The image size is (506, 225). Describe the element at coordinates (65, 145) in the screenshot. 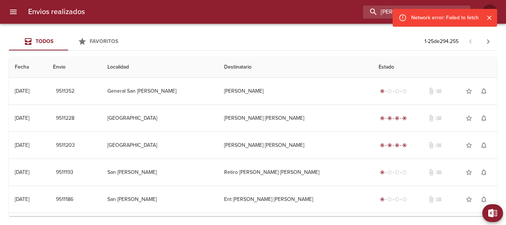

I see `button: 9511203` at that location.